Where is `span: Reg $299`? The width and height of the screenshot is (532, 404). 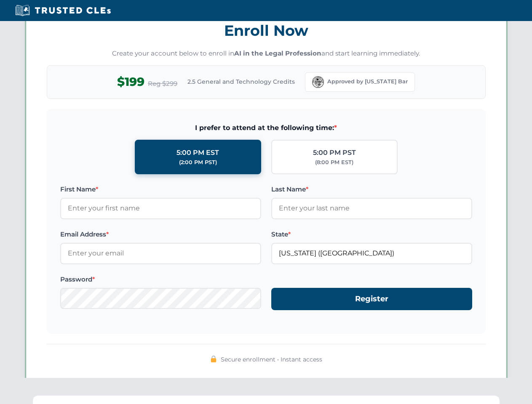
span: Reg $299 is located at coordinates (162, 84).